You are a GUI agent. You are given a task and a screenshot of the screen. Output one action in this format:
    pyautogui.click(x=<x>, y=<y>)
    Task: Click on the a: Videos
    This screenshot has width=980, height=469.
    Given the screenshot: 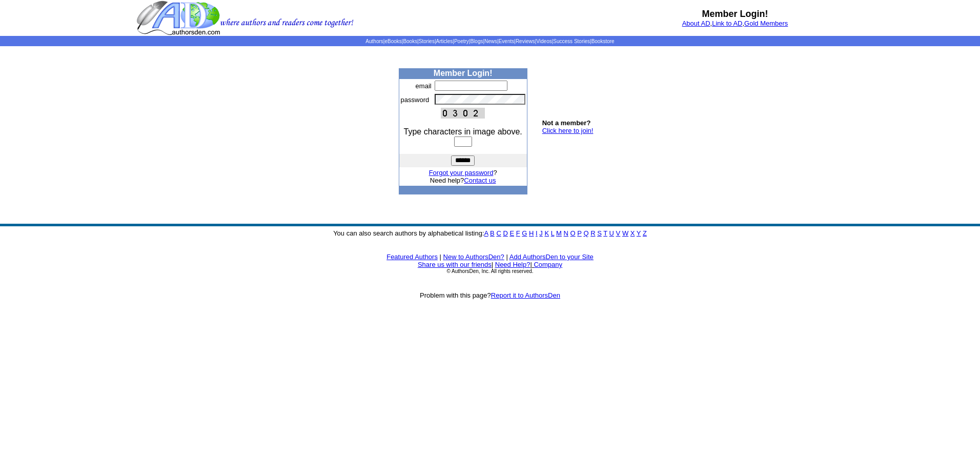 What is the action you would take?
    pyautogui.click(x=543, y=41)
    